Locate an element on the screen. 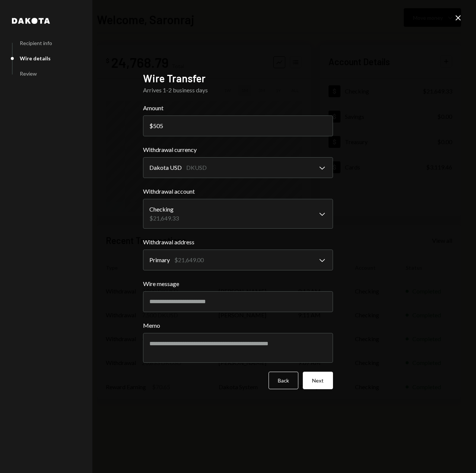 This screenshot has height=473, width=476. button: Withdrawal address is located at coordinates (238, 260).